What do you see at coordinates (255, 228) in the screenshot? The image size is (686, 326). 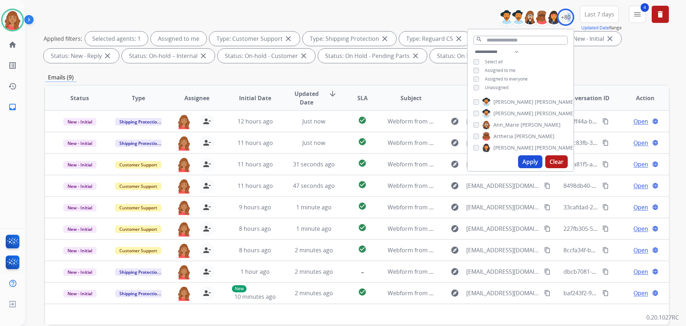 I see `span: 8 hours ago` at bounding box center [255, 228].